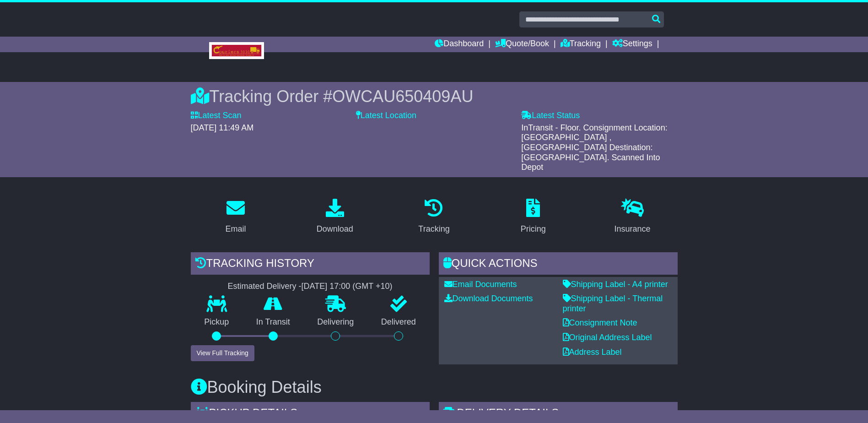 This screenshot has height=423, width=868. I want to click on a: Dashboard, so click(460, 44).